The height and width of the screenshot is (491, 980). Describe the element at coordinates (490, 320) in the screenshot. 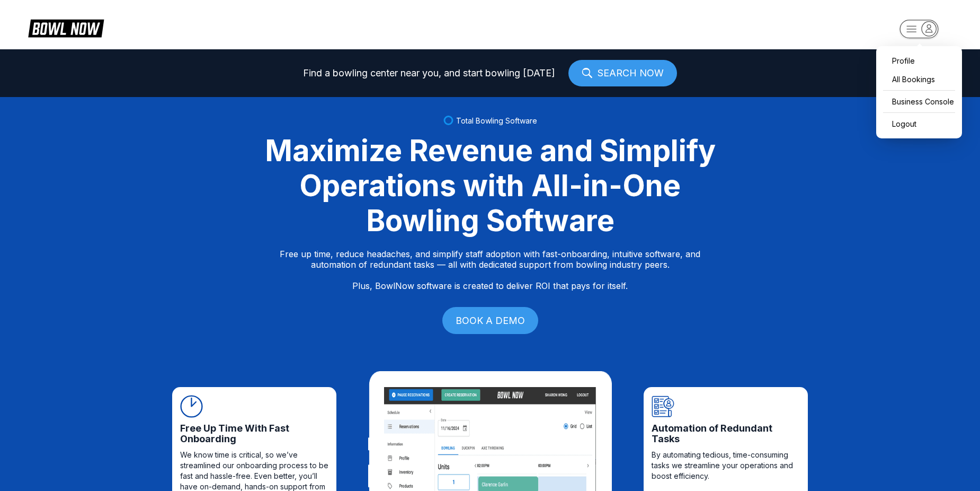

I see `a: BOOK A DEMO` at that location.